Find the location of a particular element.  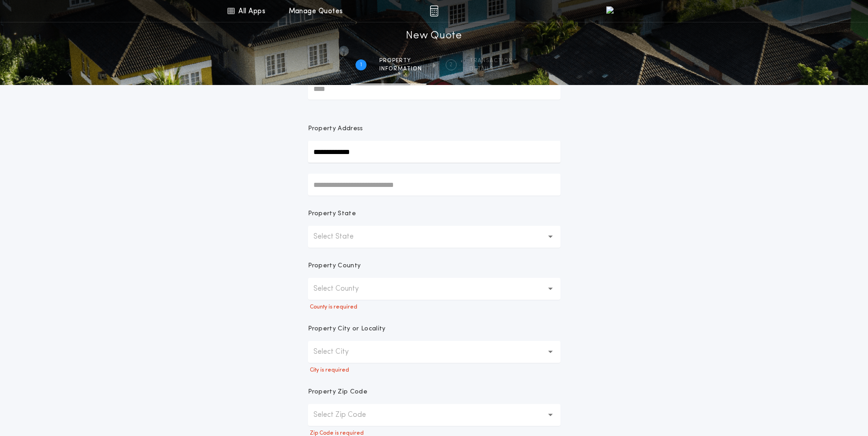

p: Property Address is located at coordinates (434, 129).